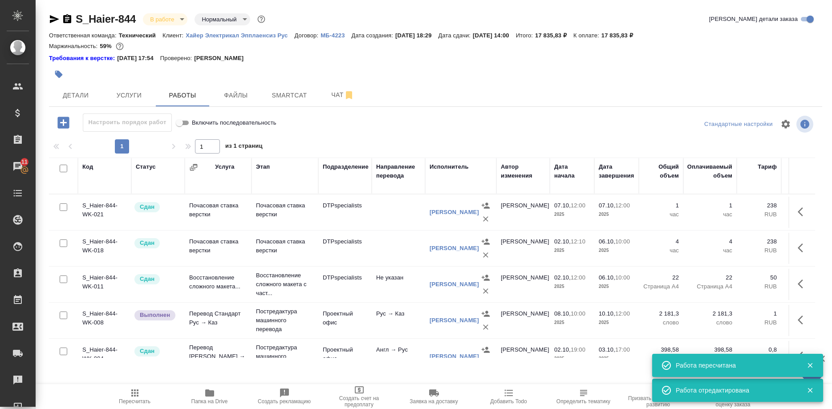 The width and height of the screenshot is (832, 409). What do you see at coordinates (349, 95) in the screenshot?
I see `svg: Отписаться` at bounding box center [349, 95].